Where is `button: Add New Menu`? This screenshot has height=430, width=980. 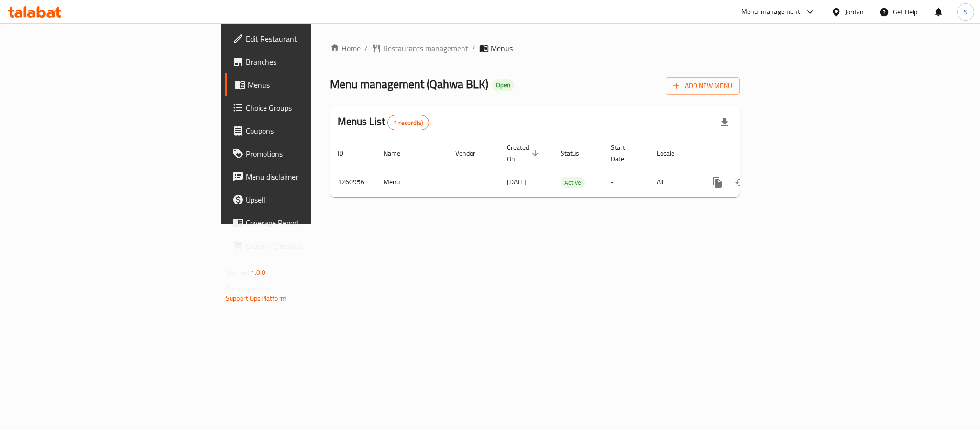 button: Add New Menu is located at coordinates (703, 86).